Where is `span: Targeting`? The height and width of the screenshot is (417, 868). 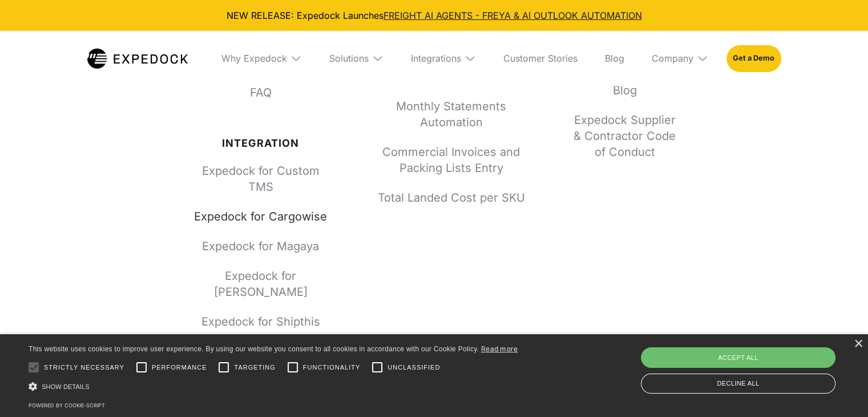 span: Targeting is located at coordinates (255, 367).